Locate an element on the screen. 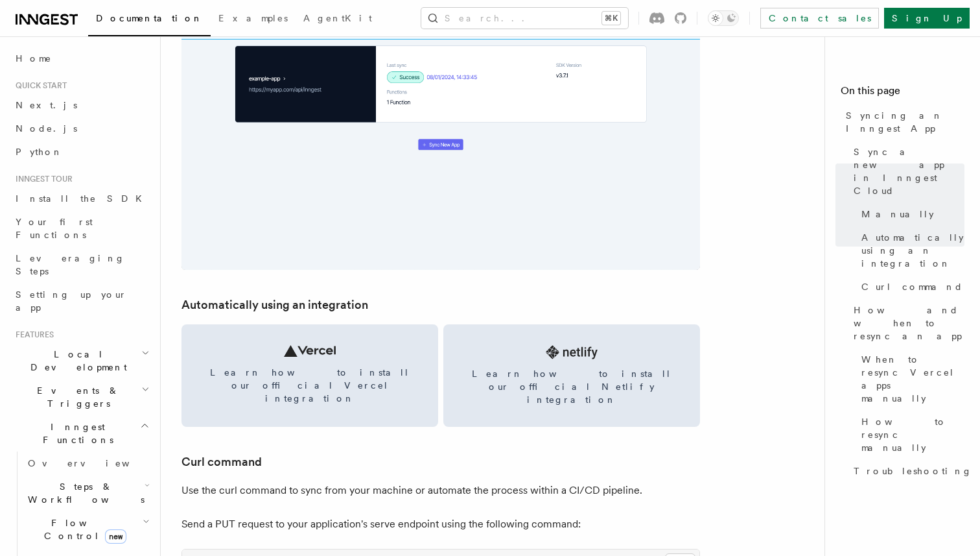 The height and width of the screenshot is (556, 980). a: Python is located at coordinates (81, 152).